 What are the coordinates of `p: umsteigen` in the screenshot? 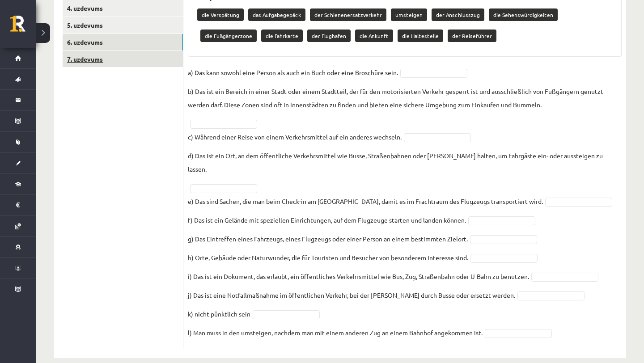 It's located at (409, 15).